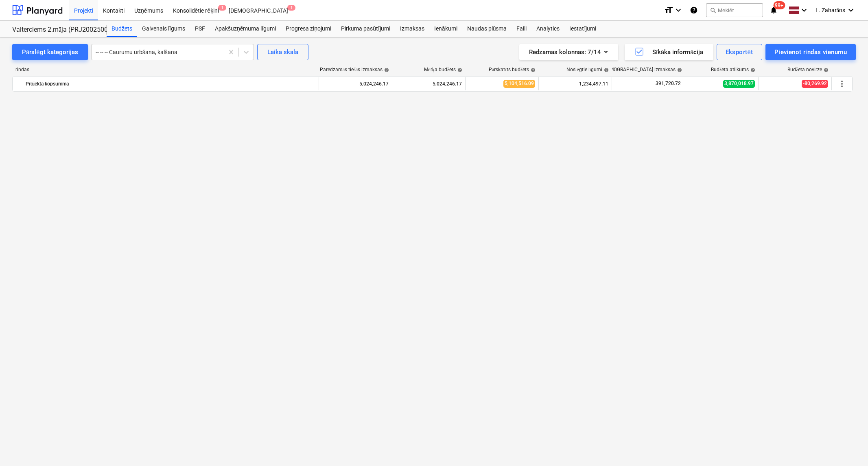 This screenshot has width=868, height=466. Describe the element at coordinates (443, 70) in the screenshot. I see `div: Mērķa budžets` at that location.